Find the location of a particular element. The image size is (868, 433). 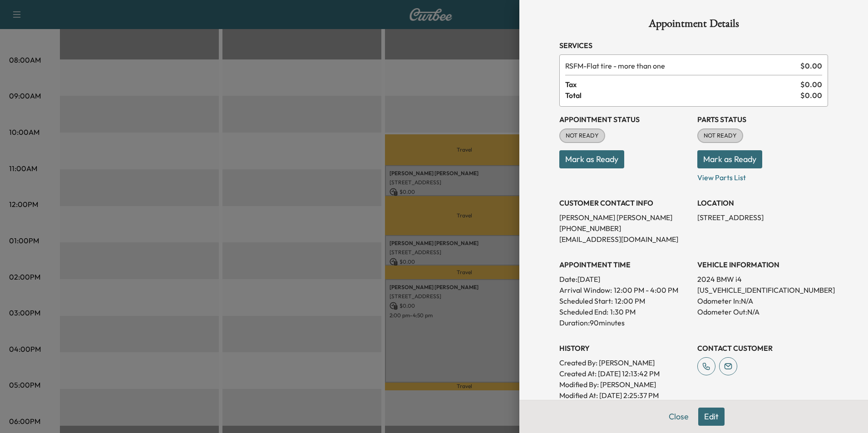

p: Scheduled End: is located at coordinates (584, 312).